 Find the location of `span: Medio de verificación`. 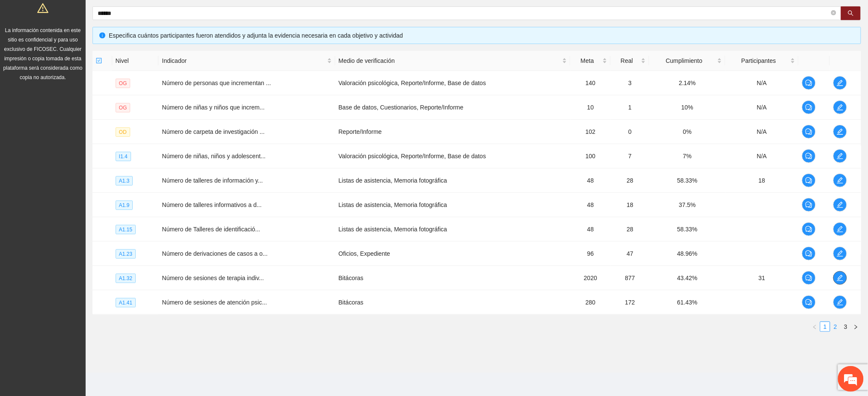

span: Medio de verificación is located at coordinates (449, 61).